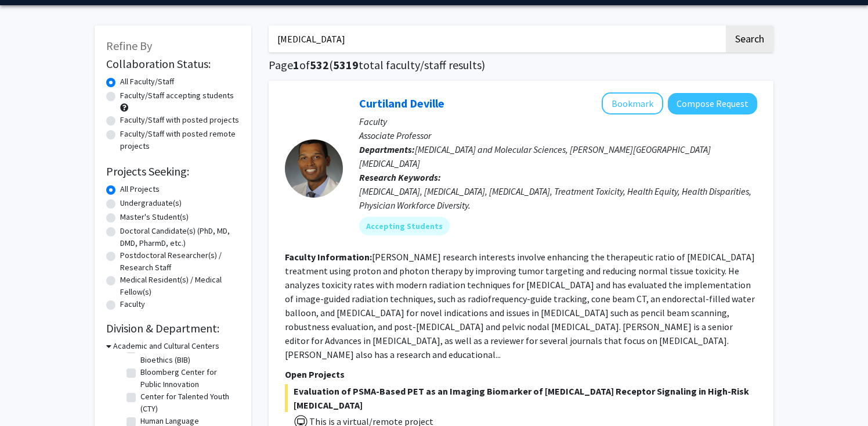 This screenshot has width=868, height=426. What do you see at coordinates (154, 217) in the screenshot?
I see `label: Master's Student(s)` at bounding box center [154, 217].